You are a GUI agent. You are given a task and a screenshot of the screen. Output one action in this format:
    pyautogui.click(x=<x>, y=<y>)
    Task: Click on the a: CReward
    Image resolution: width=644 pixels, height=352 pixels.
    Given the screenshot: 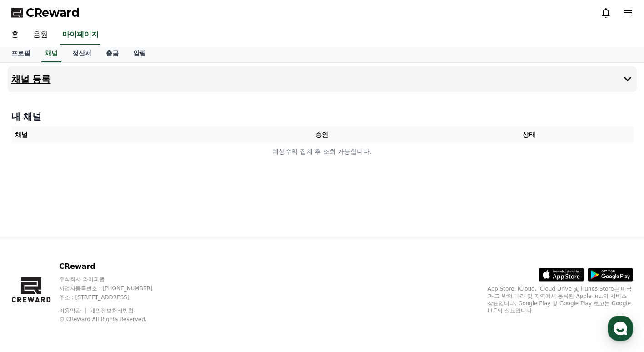 What is the action you would take?
    pyautogui.click(x=46, y=13)
    